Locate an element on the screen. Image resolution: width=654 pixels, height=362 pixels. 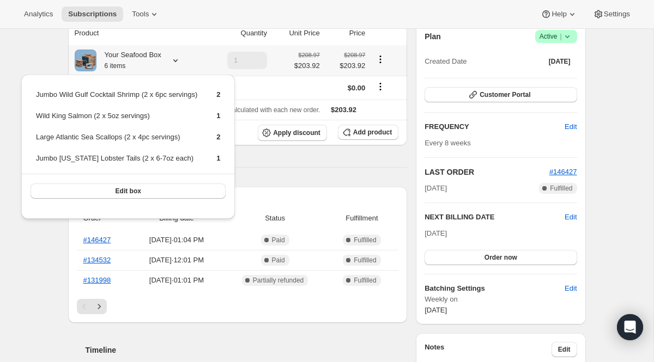
th: Quantity is located at coordinates (237, 33).